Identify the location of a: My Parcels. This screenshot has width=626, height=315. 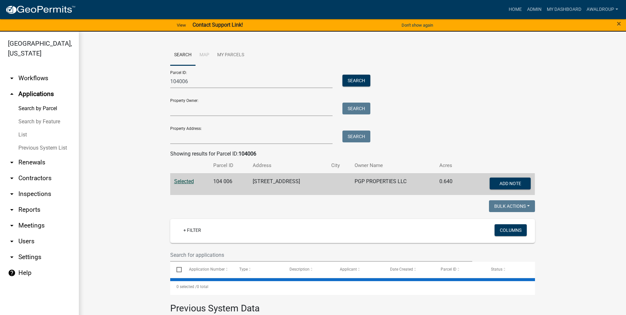
(231, 55).